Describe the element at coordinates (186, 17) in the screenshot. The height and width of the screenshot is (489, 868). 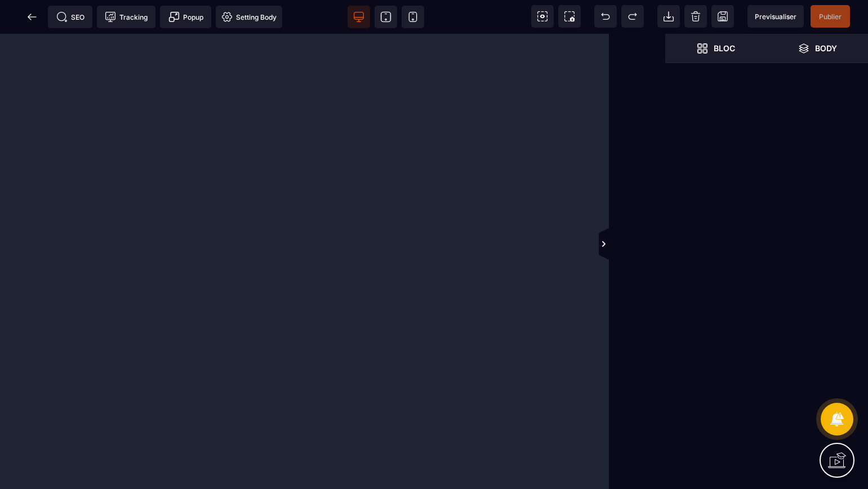
I see `span: Popup` at that location.